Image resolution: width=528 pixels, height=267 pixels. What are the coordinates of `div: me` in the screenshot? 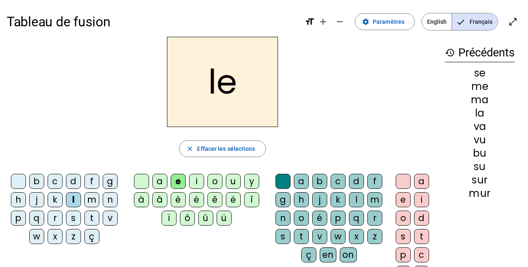 It's located at (480, 86).